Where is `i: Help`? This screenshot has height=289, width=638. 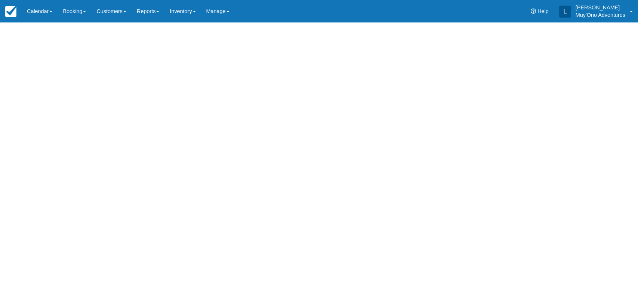 i: Help is located at coordinates (533, 11).